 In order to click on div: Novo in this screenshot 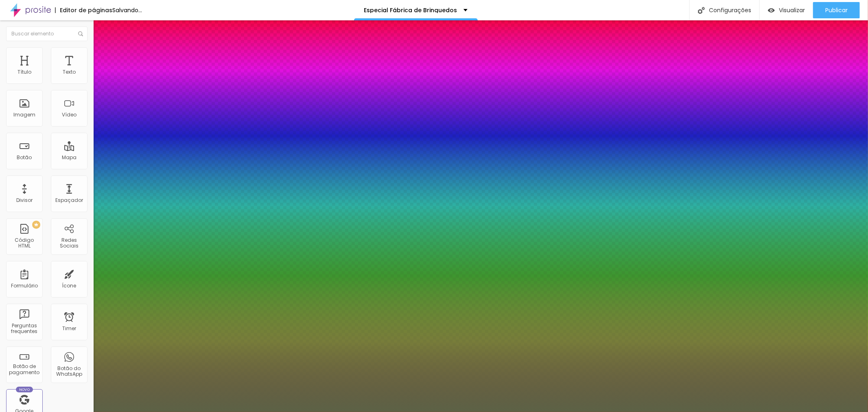, I will do `click(25, 389)`.